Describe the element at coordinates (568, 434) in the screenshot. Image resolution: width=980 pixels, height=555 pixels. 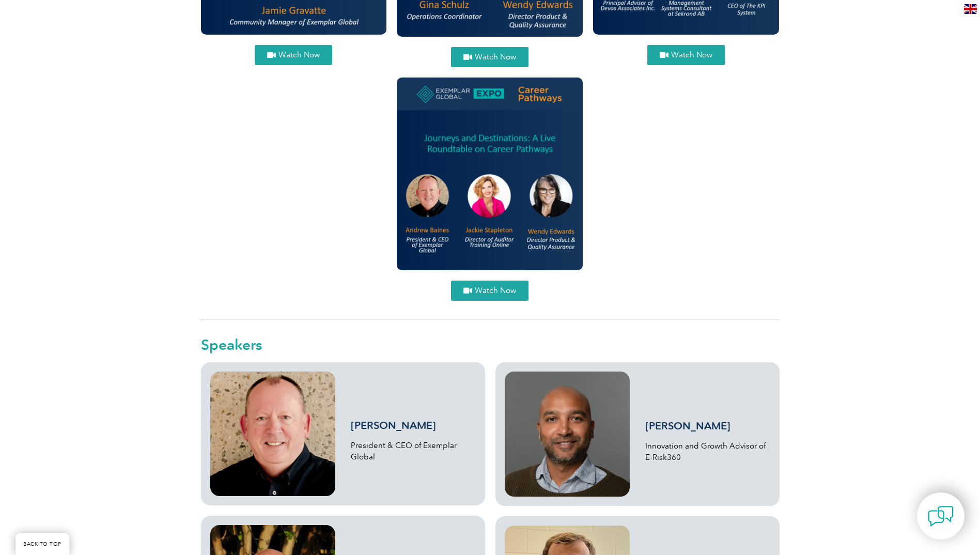
I see `img: craig` at that location.